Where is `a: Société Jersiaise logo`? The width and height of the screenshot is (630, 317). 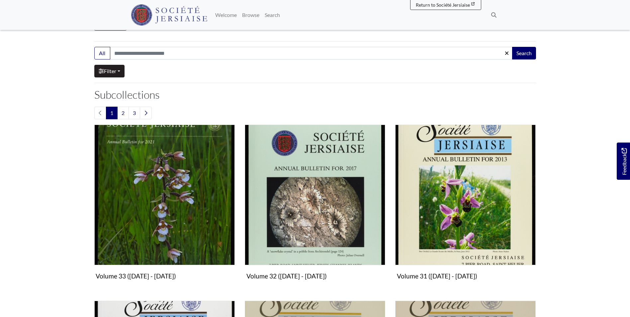 a: Société Jersiaise logo is located at coordinates (169, 15).